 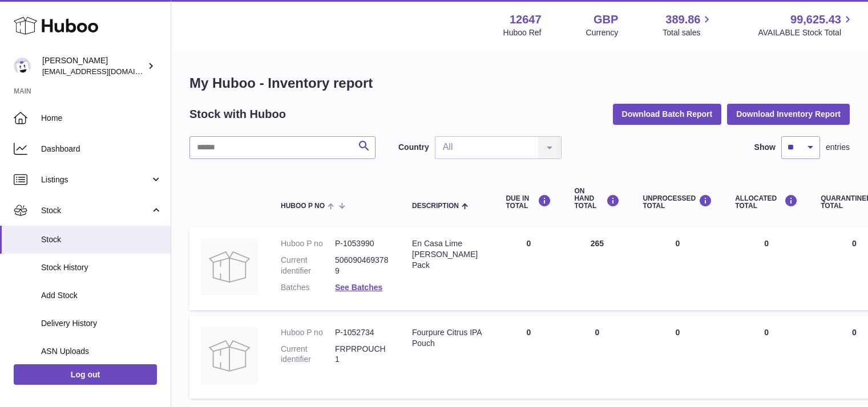 What do you see at coordinates (362, 333) in the screenshot?
I see `dd: P-1052734` at bounding box center [362, 333].